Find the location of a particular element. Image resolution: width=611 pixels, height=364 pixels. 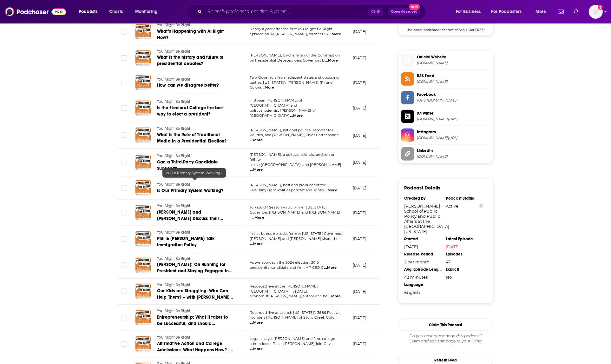

span: As we approach the 2024 election, 2016 is located at coordinates (284, 262).